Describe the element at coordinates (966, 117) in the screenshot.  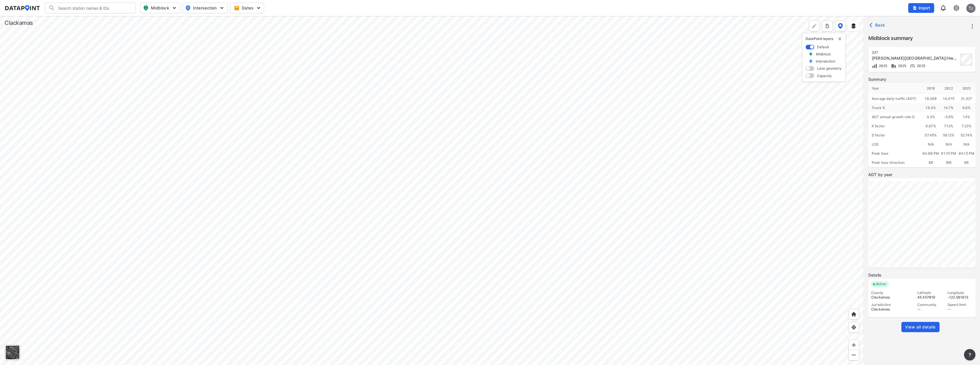
I see `div: 14 %` at that location.